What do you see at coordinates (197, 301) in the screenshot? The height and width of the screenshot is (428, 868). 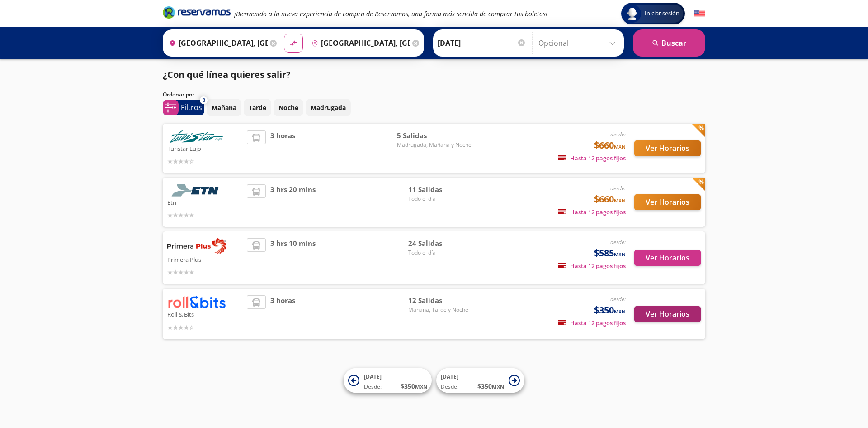 I see `img: Roll & Bits` at bounding box center [197, 301].